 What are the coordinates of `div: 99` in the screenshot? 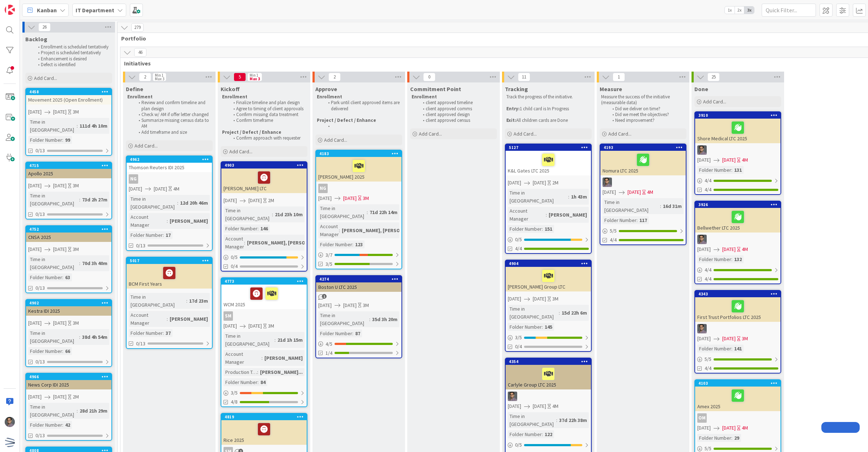 It's located at (68, 140).